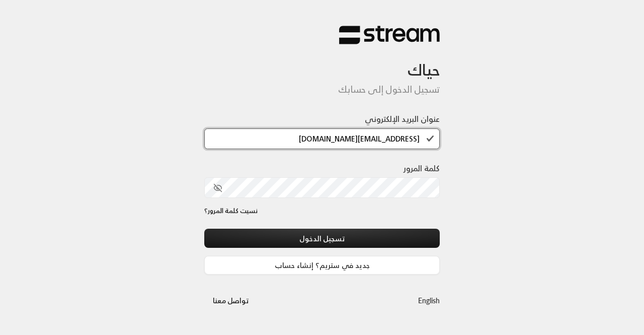 The height and width of the screenshot is (335, 644). What do you see at coordinates (218, 188) in the screenshot?
I see `button: toggle password visibility` at bounding box center [218, 188].